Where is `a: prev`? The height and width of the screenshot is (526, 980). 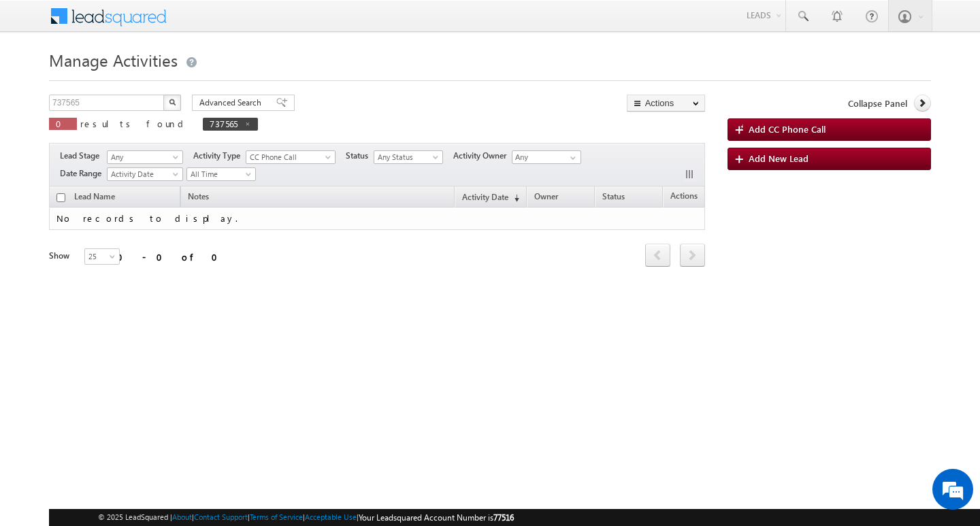 a: prev is located at coordinates (657, 256).